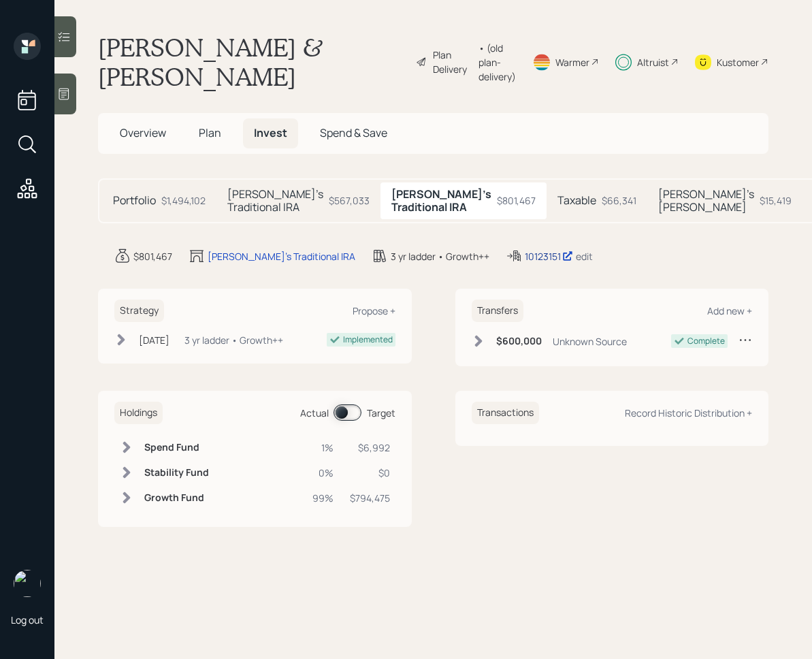  I want to click on span: Spend & Save, so click(353, 133).